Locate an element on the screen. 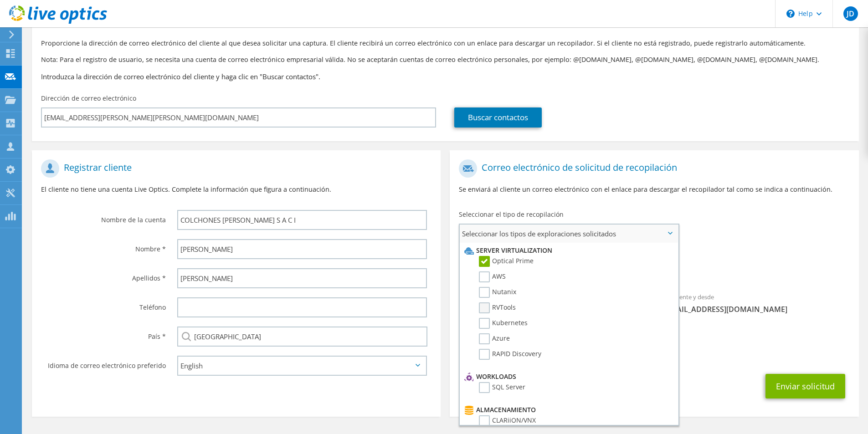 The height and width of the screenshot is (434, 868). label: Nombre de la cuenta is located at coordinates (103, 217).